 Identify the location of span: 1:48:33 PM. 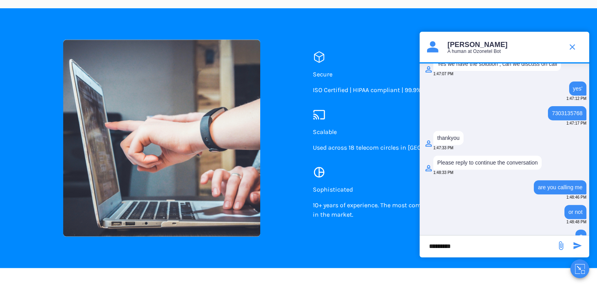
(443, 173).